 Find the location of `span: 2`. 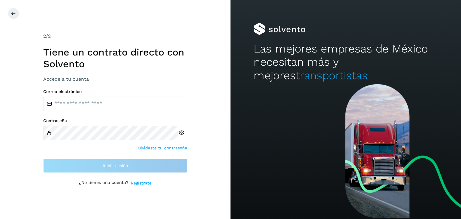

span: 2 is located at coordinates (44, 36).